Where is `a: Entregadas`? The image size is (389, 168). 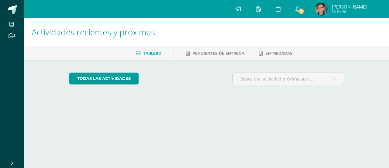
a: Entregadas is located at coordinates (276, 53).